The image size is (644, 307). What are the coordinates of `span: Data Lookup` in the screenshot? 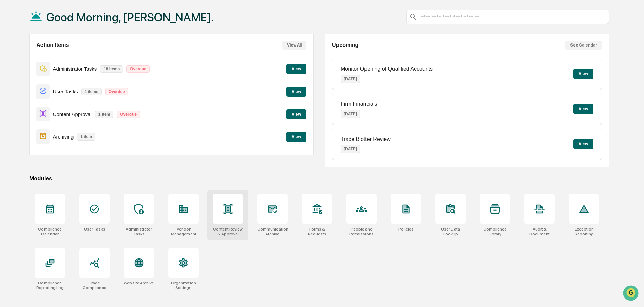 It's located at (28, 145).